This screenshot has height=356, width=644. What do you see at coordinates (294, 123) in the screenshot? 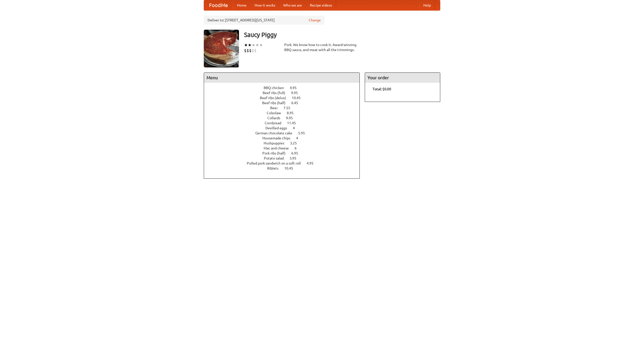
I see `span: 11.45` at bounding box center [294, 123].